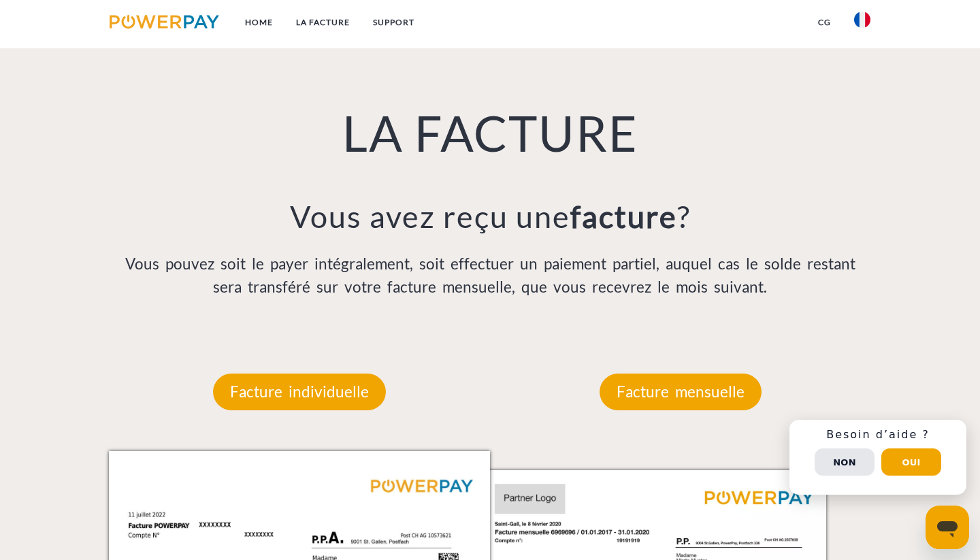  What do you see at coordinates (394, 23) in the screenshot?
I see `a: Support` at bounding box center [394, 23].